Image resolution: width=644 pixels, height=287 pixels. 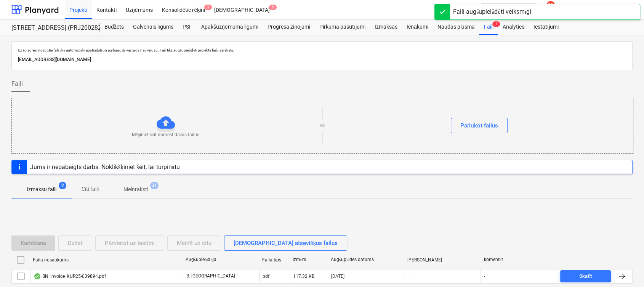 I want to click on p: Melnraksti, so click(x=136, y=189).